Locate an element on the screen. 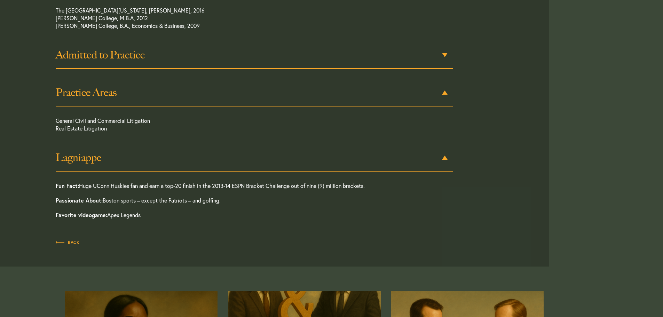 This screenshot has width=663, height=317. strong: Passionate About: is located at coordinates (79, 200).